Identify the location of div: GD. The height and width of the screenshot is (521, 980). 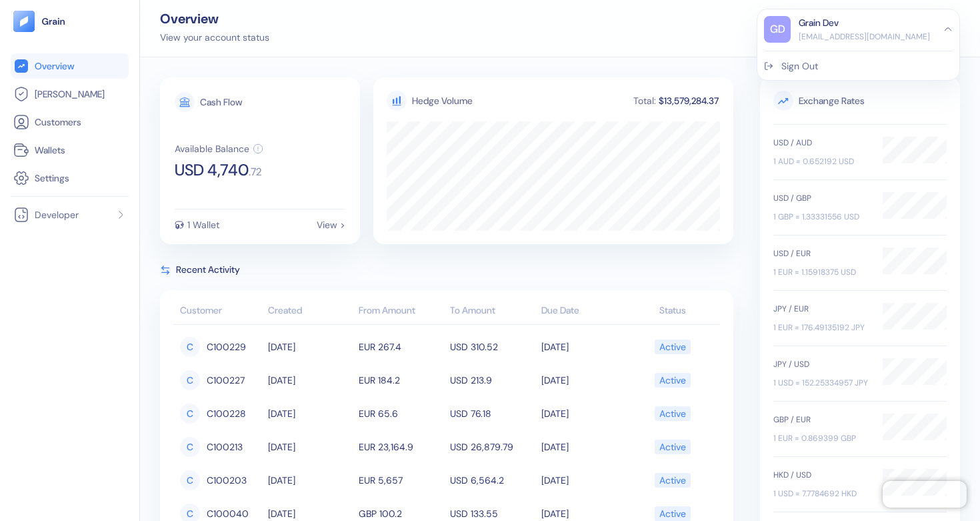
(777, 29).